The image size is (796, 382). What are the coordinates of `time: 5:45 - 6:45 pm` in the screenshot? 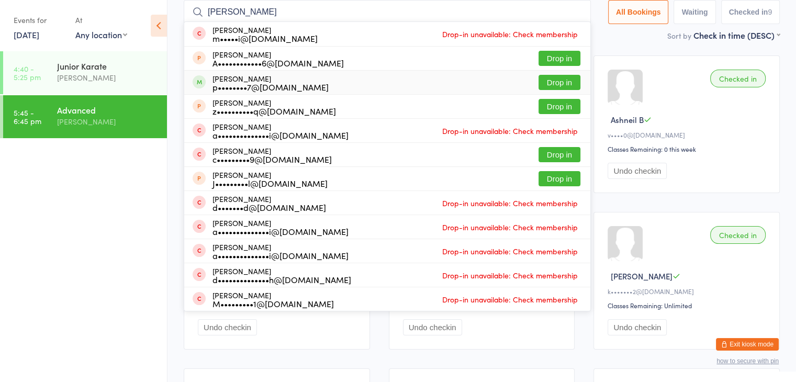 It's located at (27, 117).